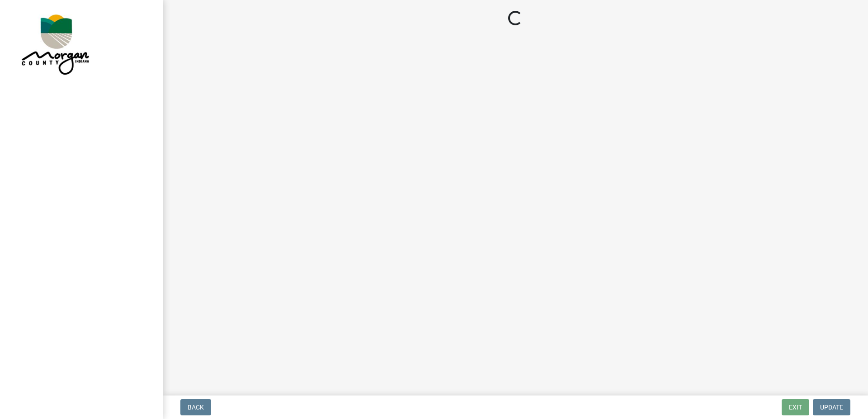 The width and height of the screenshot is (868, 419). Describe the element at coordinates (831, 407) in the screenshot. I see `button: Update` at that location.